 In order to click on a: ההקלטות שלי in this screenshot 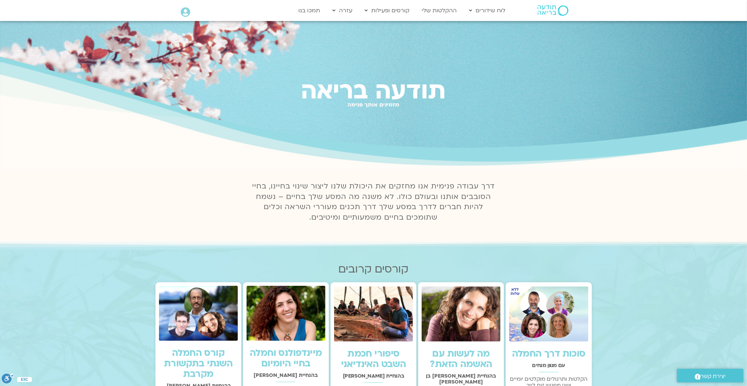, I will do `click(440, 11)`.